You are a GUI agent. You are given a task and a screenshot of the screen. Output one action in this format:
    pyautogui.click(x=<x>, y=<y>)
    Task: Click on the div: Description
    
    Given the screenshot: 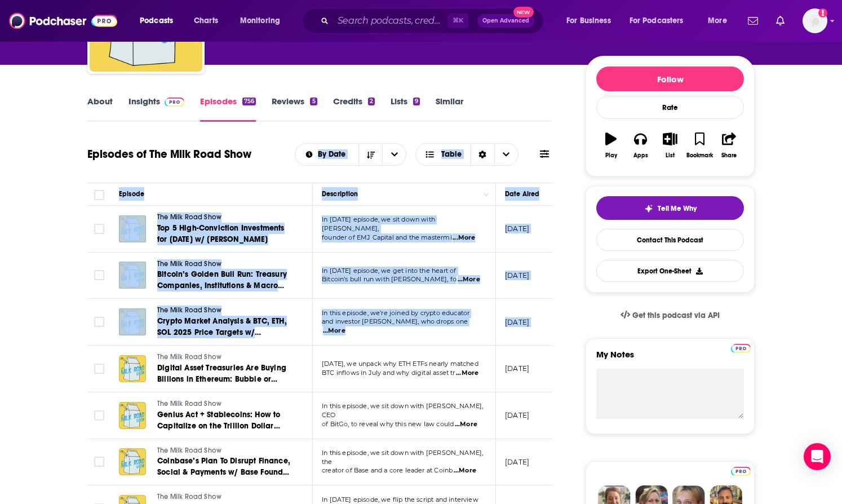 What is the action you would take?
    pyautogui.click(x=340, y=193)
    